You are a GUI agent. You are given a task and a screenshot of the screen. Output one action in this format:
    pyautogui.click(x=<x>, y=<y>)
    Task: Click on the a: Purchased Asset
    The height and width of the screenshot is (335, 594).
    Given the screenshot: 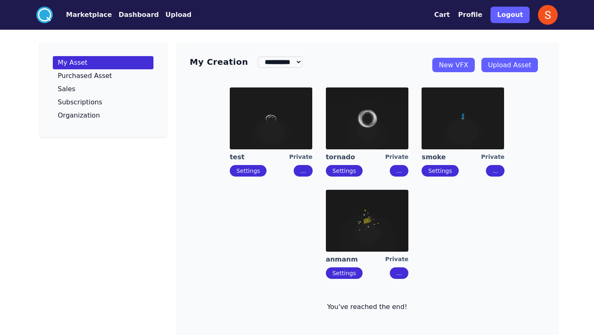 What is the action you would take?
    pyautogui.click(x=103, y=76)
    